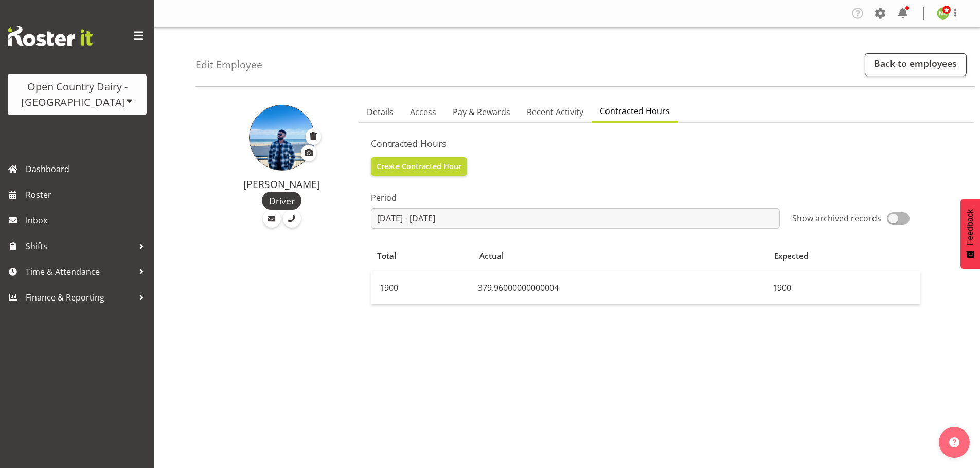 The width and height of the screenshot is (980, 468). Describe the element at coordinates (386, 256) in the screenshot. I see `span: Total` at that location.